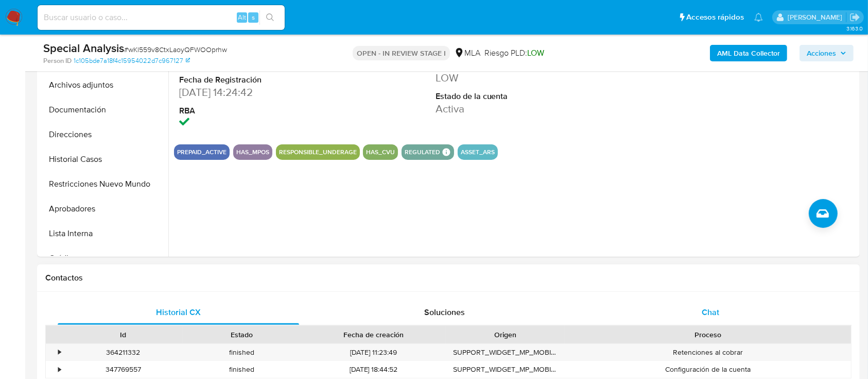 This screenshot has height=379, width=868. I want to click on div: Proceso, so click(708, 334).